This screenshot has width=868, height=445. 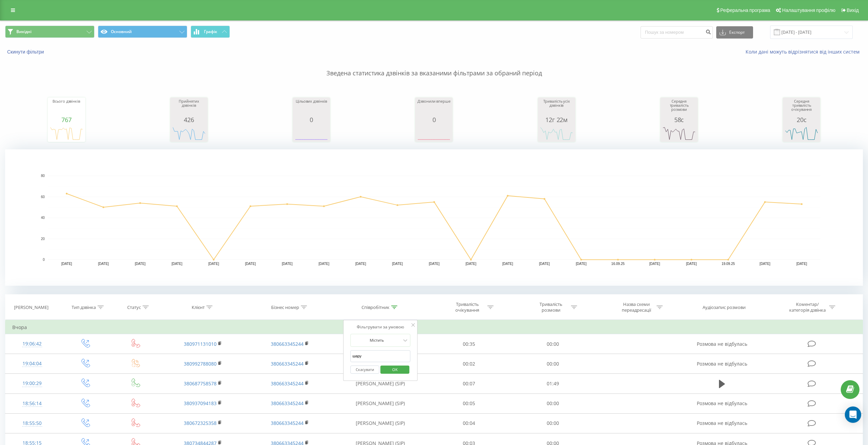 What do you see at coordinates (617, 264) in the screenshot?
I see `text: 16.09.25` at bounding box center [617, 264].